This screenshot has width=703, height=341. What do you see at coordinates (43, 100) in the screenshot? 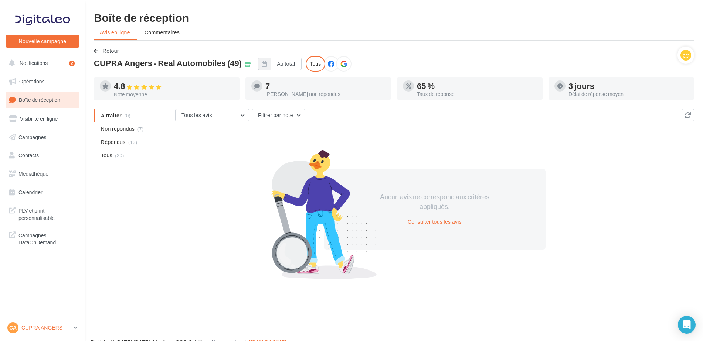
I see `a: Boîte de réception` at bounding box center [43, 100].